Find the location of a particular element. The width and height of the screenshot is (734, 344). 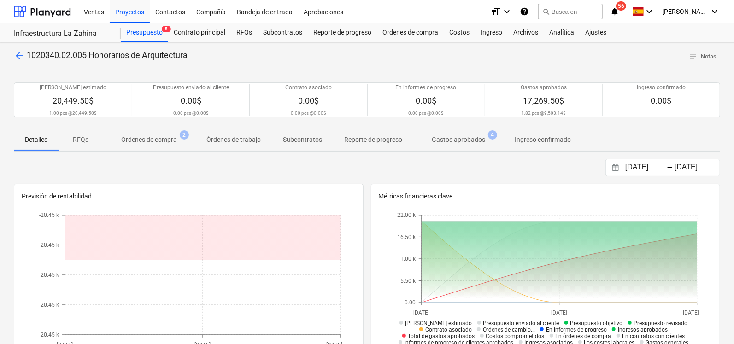

button: Busca en is located at coordinates (571, 12).